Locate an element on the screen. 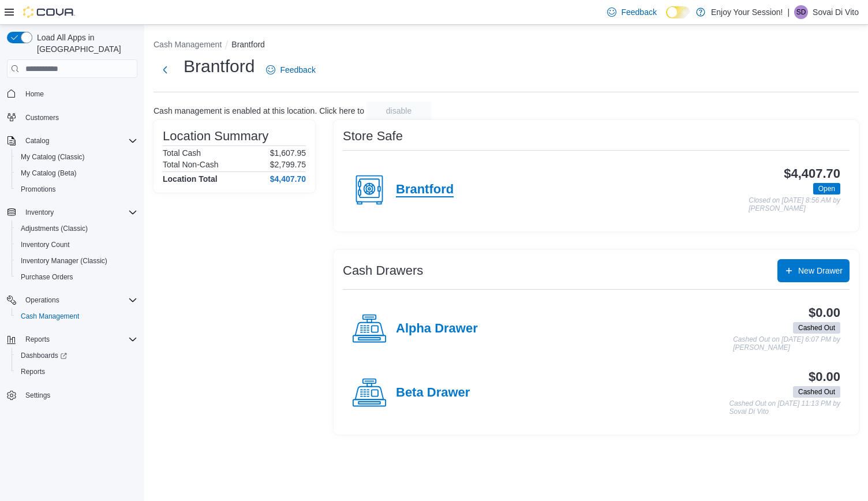  img: Cova is located at coordinates (49, 12).